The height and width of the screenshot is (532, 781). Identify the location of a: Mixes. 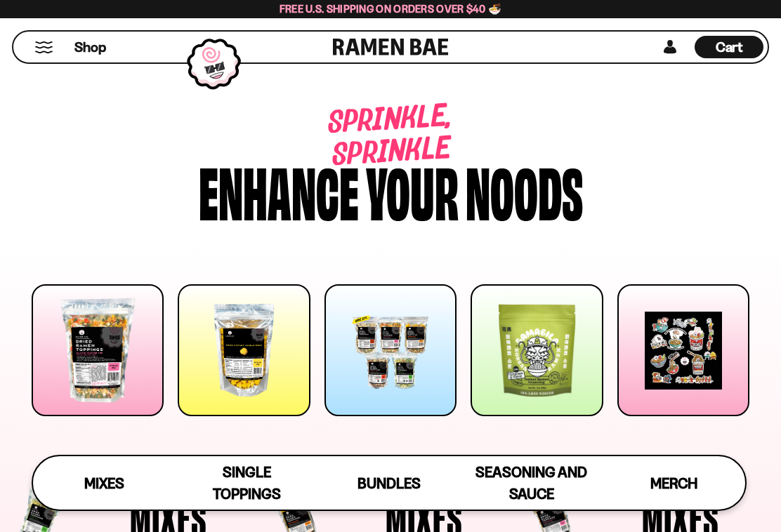
(104, 483).